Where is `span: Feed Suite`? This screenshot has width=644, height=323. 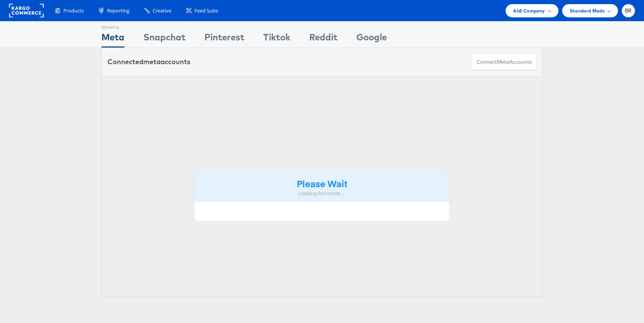 span: Feed Suite is located at coordinates (206, 11).